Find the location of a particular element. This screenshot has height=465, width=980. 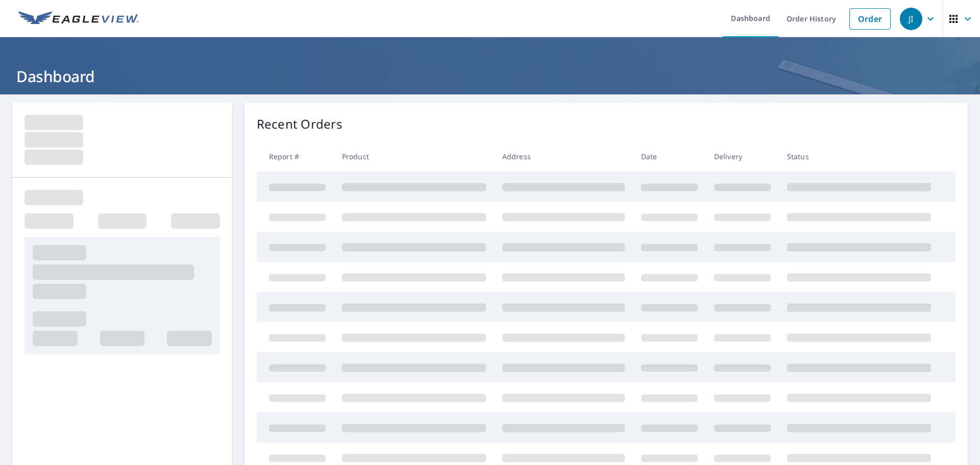

th: Product is located at coordinates (414, 157).